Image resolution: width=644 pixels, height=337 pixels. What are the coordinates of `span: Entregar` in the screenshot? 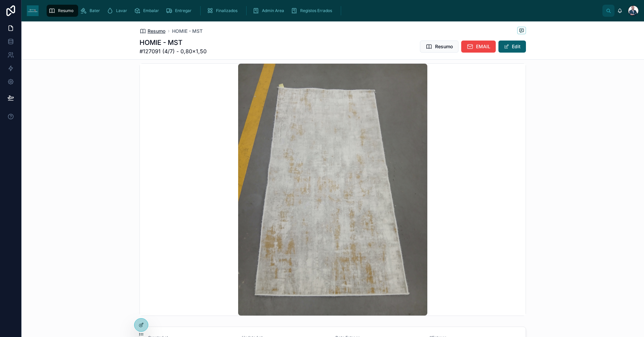 It's located at (183, 11).